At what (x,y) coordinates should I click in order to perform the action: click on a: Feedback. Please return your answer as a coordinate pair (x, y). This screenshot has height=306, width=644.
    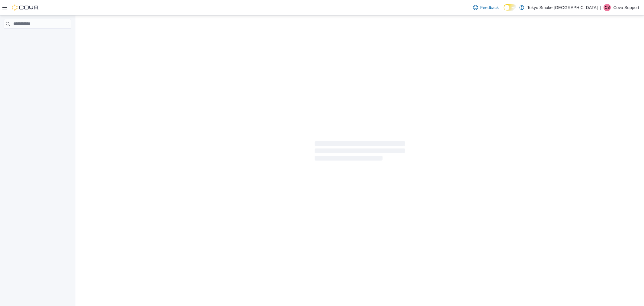
    Looking at the image, I should click on (486, 7).